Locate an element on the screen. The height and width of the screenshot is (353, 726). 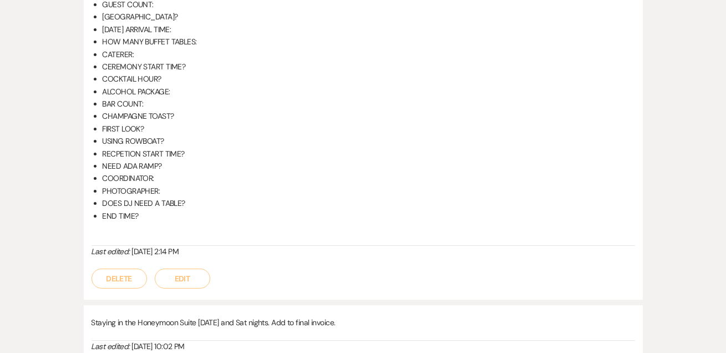
li: BAR COUNT: is located at coordinates (369, 104).